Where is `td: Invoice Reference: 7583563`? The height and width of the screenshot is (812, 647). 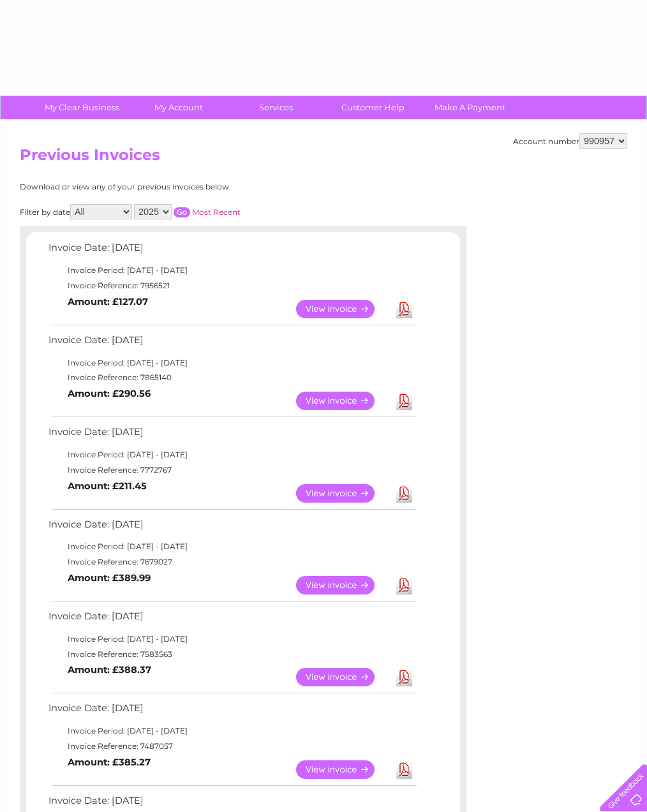
td: Invoice Reference: 7583563 is located at coordinates (232, 655).